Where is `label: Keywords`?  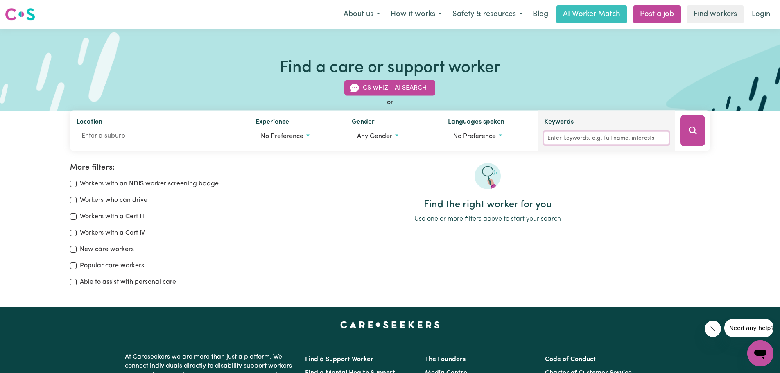 label: Keywords is located at coordinates (559, 123).